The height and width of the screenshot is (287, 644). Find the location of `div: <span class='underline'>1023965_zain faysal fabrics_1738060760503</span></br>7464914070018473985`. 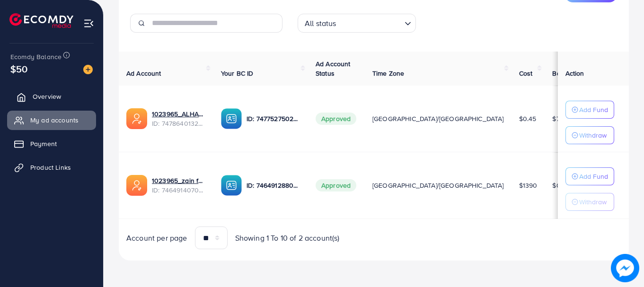

div: <span class='underline'>1023965_zain faysal fabrics_1738060760503</span></br>7464914070018473985 is located at coordinates (179, 185).